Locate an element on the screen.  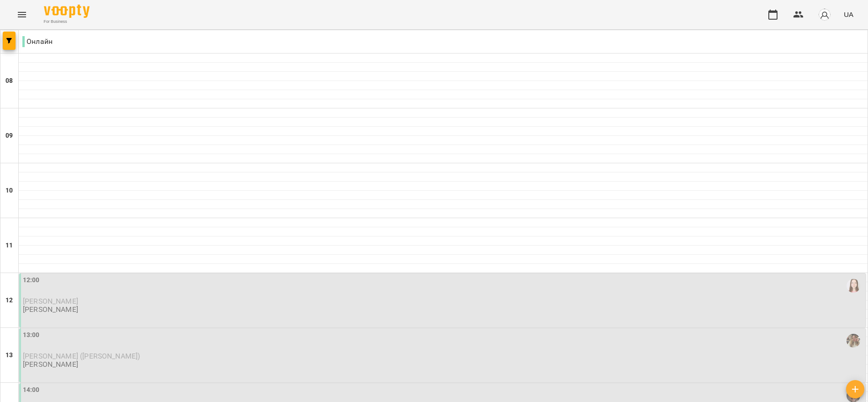
img: Voopty Logo is located at coordinates (67, 11).